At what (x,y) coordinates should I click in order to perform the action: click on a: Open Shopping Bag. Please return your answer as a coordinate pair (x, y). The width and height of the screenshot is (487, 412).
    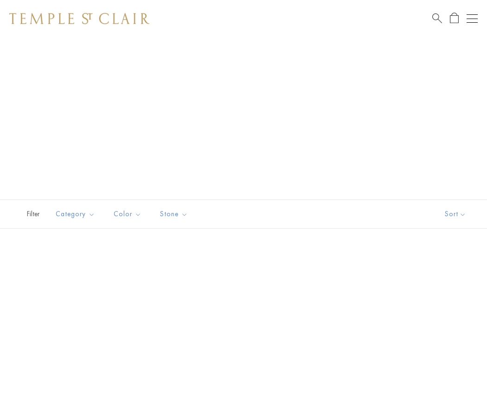
    Looking at the image, I should click on (454, 18).